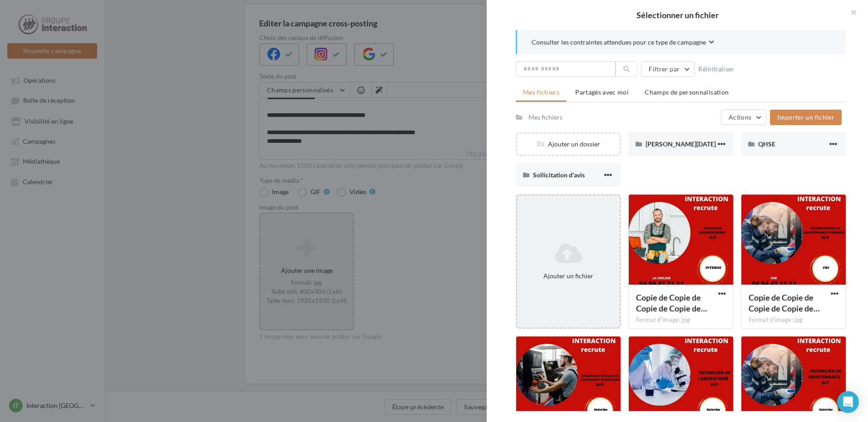  What do you see at coordinates (740, 117) in the screenshot?
I see `span: Actions` at bounding box center [740, 117].